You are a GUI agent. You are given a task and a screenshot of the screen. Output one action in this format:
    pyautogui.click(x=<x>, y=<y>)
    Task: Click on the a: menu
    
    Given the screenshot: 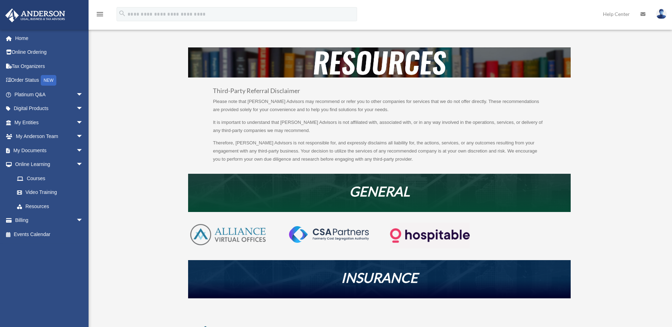 What is the action you would take?
    pyautogui.click(x=100, y=15)
    